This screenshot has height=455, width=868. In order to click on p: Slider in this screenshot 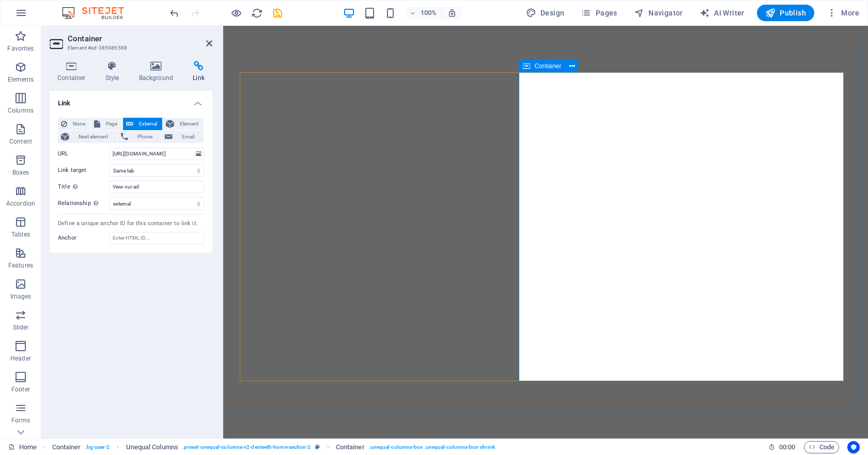, I will do `click(21, 328)`.